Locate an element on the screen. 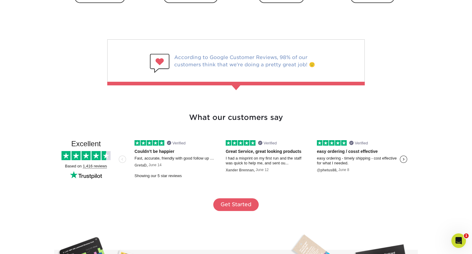 This screenshot has height=254, width=472. img: Primoprint Fact is located at coordinates (236, 88).